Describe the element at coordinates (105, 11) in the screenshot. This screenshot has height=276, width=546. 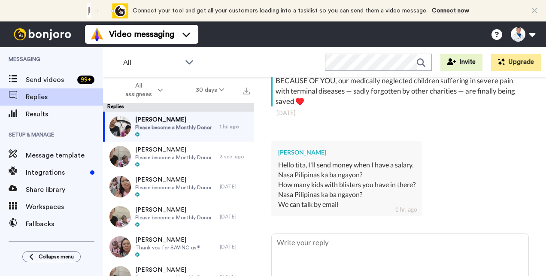
I see `div: animation` at that location.